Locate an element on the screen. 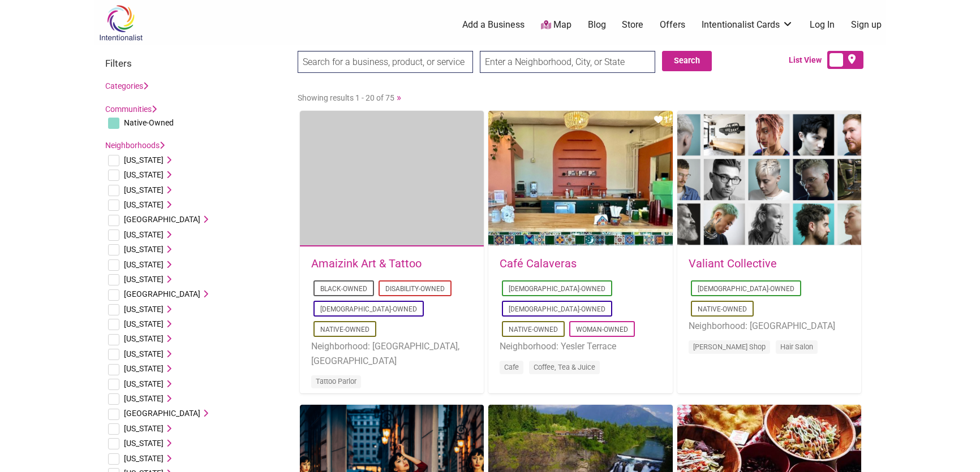  a: Log In is located at coordinates (822, 24).